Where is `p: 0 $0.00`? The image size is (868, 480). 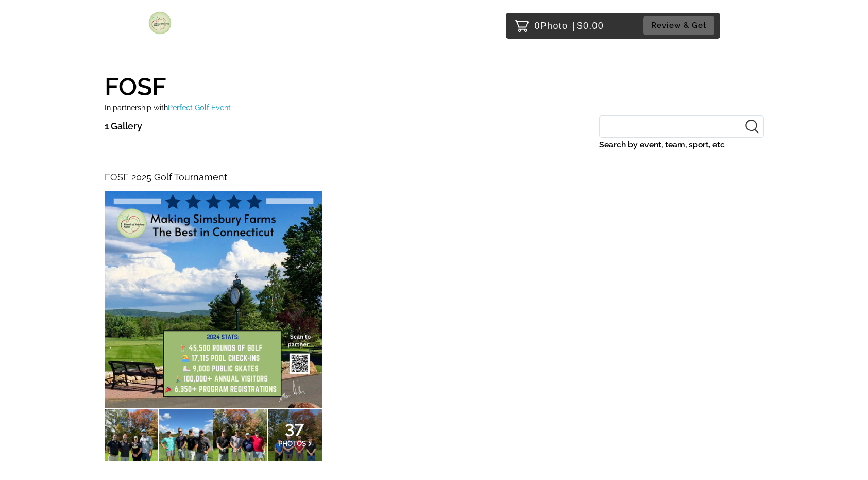 p: 0 $0.00 is located at coordinates (569, 25).